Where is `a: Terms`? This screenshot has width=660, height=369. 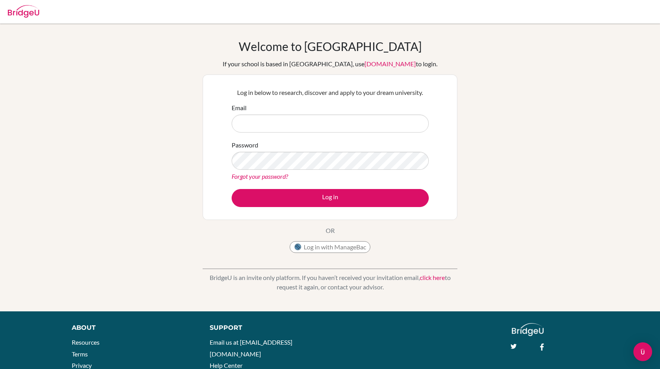 a: Terms is located at coordinates (80, 353).